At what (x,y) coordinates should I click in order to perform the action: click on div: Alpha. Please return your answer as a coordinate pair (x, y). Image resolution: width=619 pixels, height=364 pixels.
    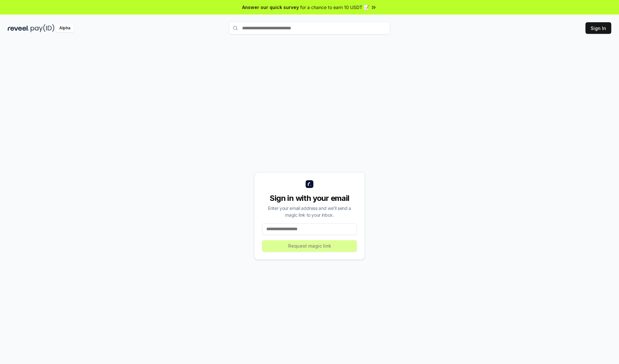
    Looking at the image, I should click on (65, 28).